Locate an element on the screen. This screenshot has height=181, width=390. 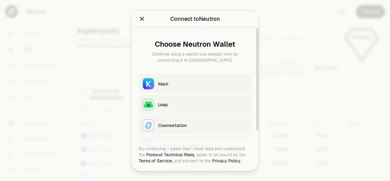
div: Connect to Neutron is located at coordinates (195, 19).